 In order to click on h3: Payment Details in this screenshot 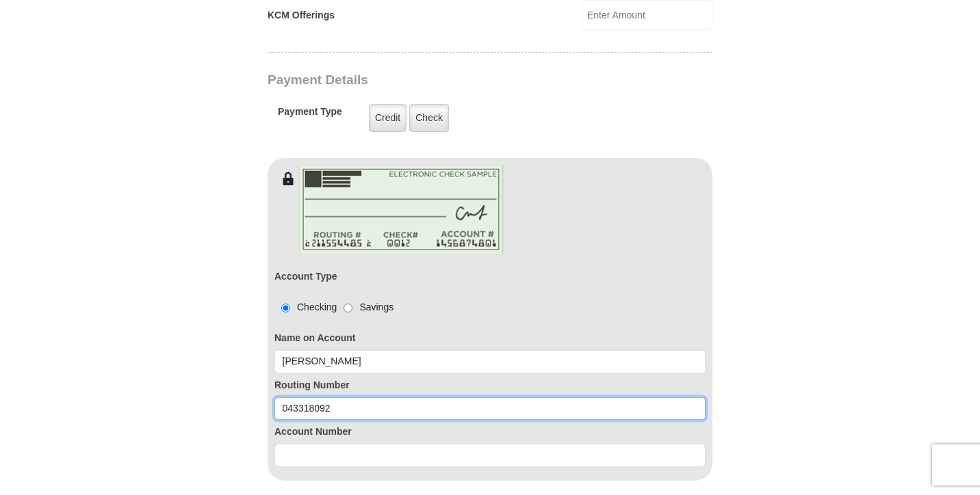, I will do `click(442, 80)`.